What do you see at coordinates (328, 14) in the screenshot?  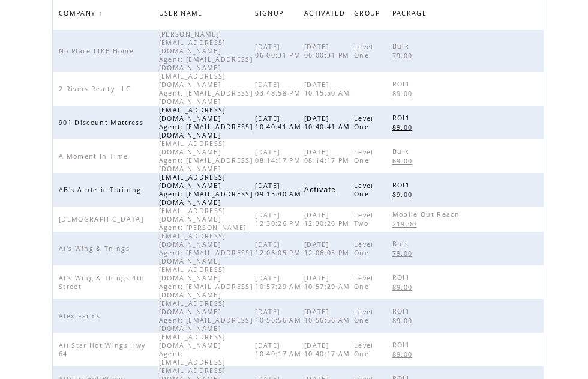 I see `a: ACTIVATED` at bounding box center [328, 14].